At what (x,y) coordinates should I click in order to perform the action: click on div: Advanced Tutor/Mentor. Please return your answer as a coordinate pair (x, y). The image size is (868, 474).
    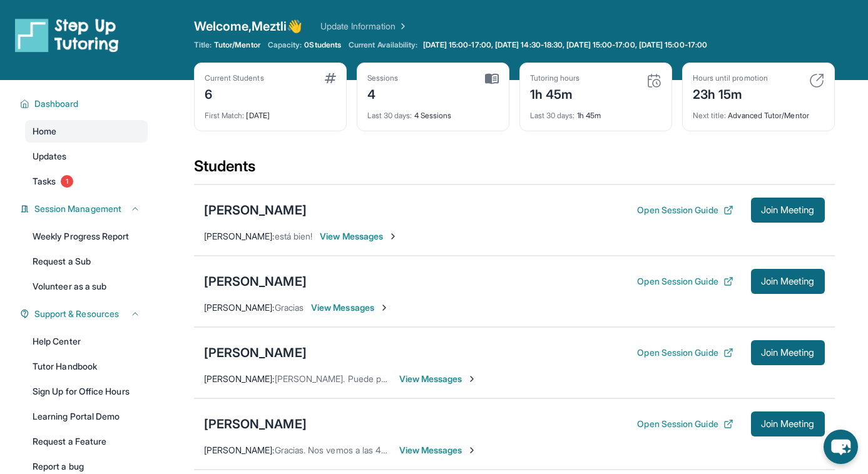
    Looking at the image, I should click on (759, 112).